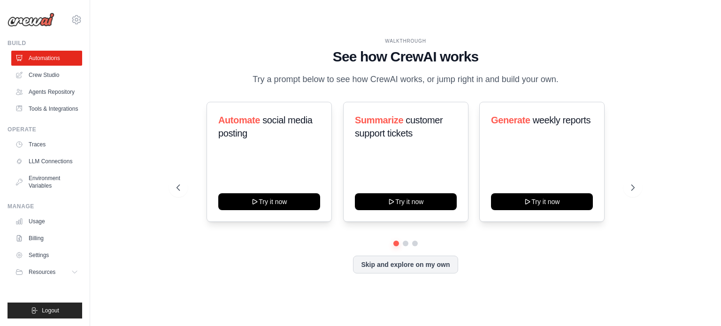 The image size is (721, 326). Describe the element at coordinates (562, 120) in the screenshot. I see `span: weekly reports` at that location.